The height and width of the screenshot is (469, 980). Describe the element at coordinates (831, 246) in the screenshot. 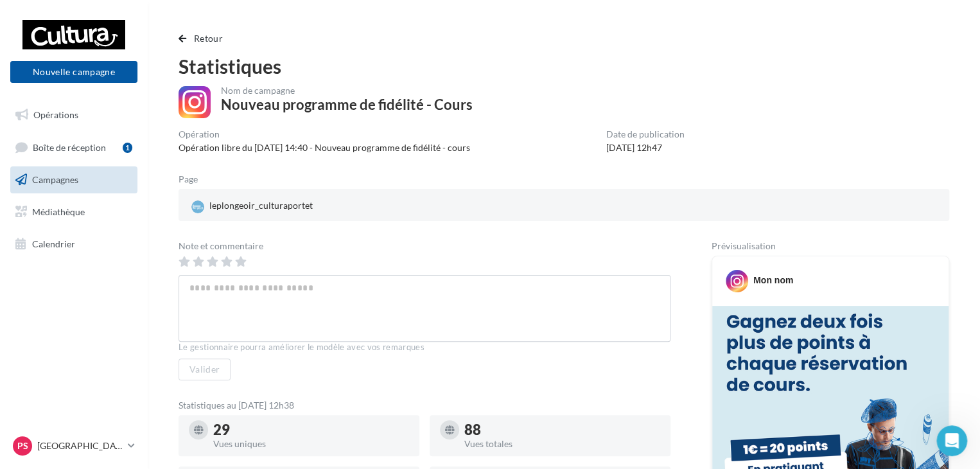

I see `div: Prévisualisation` at that location.